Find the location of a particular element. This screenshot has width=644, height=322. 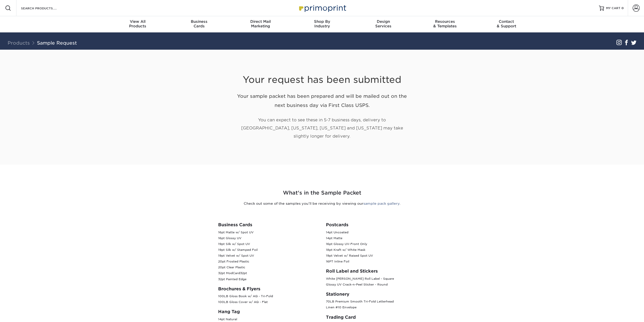

div: Products is located at coordinates (138, 24).